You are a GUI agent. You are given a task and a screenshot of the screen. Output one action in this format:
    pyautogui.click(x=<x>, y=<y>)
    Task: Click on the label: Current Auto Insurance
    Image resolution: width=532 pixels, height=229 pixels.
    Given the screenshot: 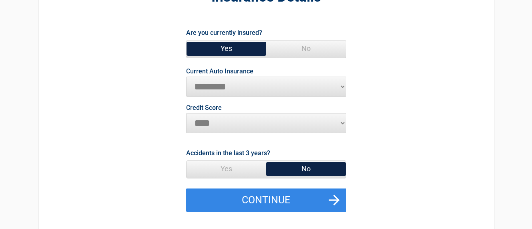 What is the action you would take?
    pyautogui.click(x=220, y=71)
    